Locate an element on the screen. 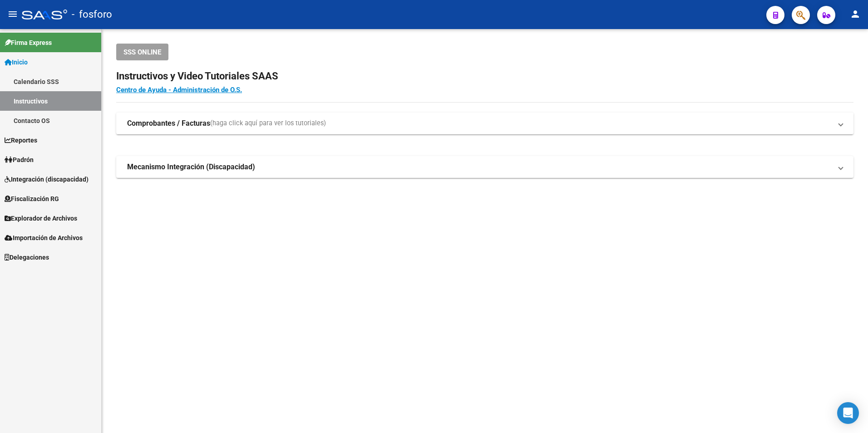 The image size is (868, 433). span: Reportes is located at coordinates (21, 140).